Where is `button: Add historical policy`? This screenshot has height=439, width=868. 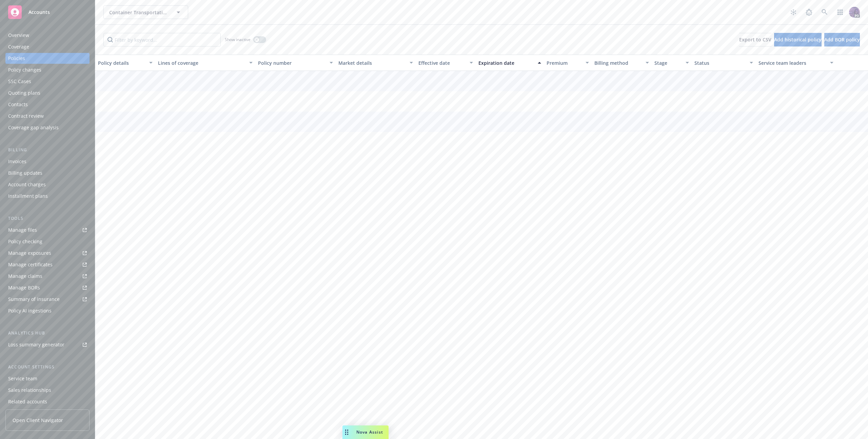
button: Add historical policy is located at coordinates (798, 40).